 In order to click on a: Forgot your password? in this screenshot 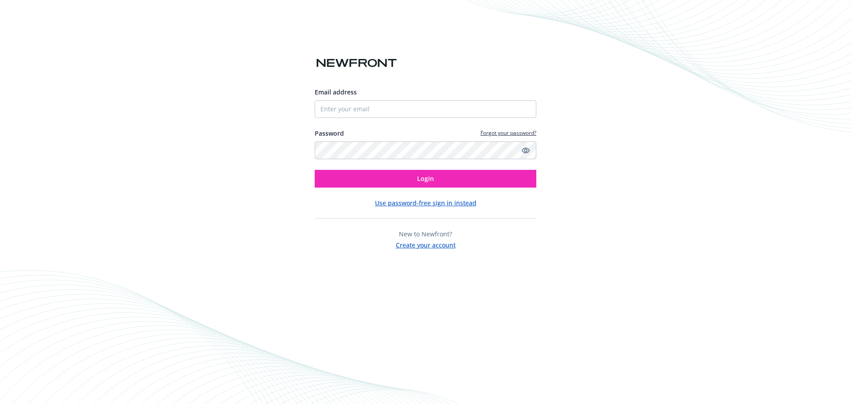, I will do `click(508, 132)`.